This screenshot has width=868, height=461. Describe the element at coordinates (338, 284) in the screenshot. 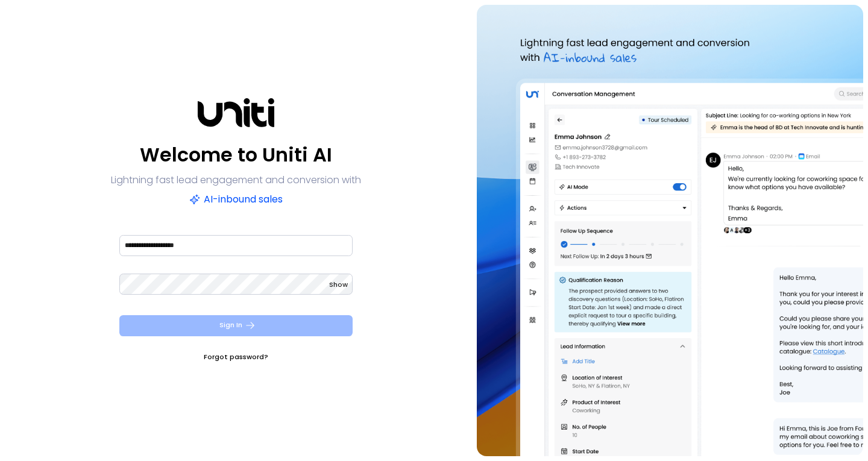

I see `button: Show` at that location.